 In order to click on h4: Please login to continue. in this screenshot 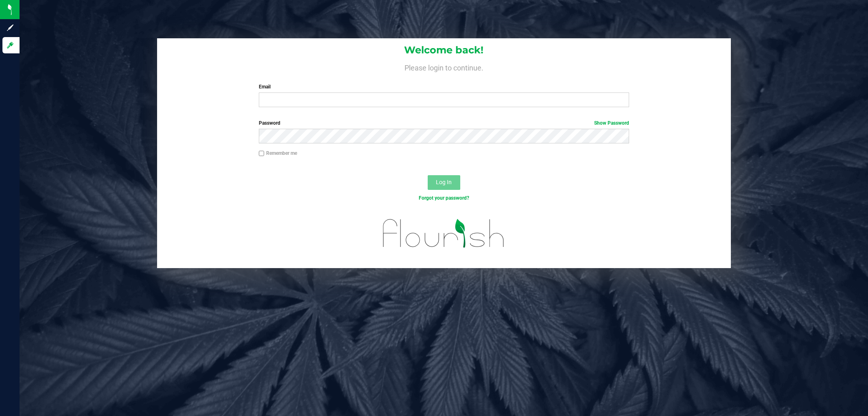, I will do `click(444, 67)`.